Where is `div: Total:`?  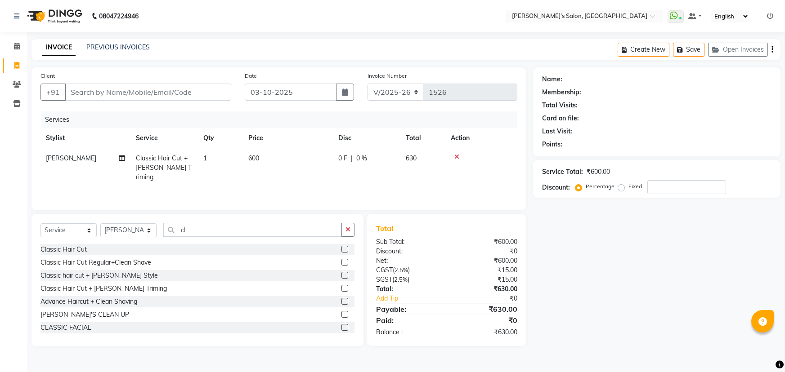
div: Total: is located at coordinates (408, 289).